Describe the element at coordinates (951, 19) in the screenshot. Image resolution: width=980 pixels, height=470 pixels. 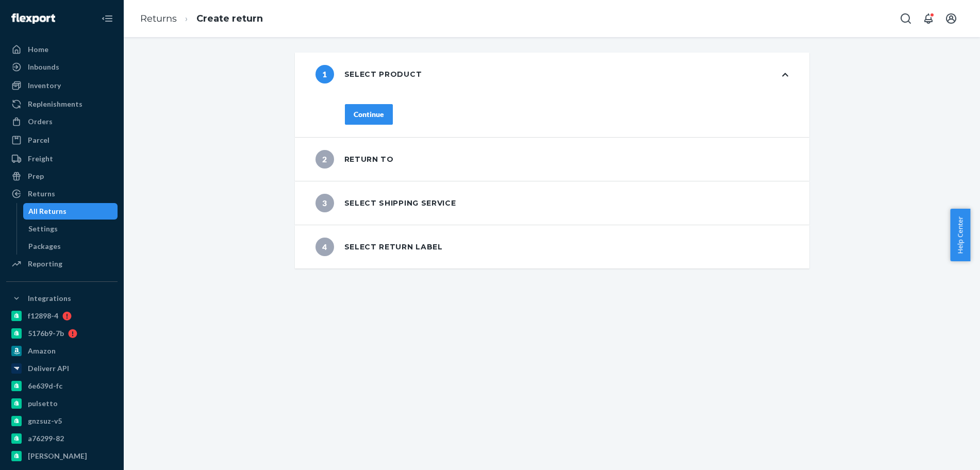
I see `button: Open account menu` at that location.